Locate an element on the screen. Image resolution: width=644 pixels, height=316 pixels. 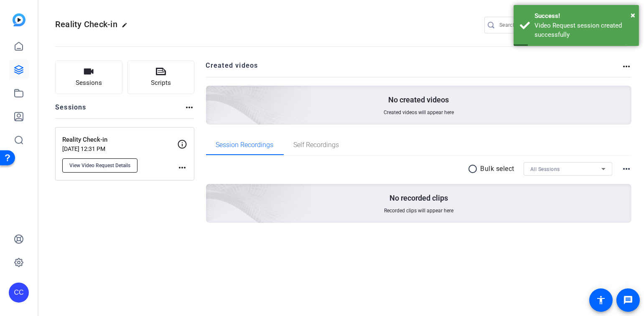
mat-icon: message is located at coordinates (628, 300).